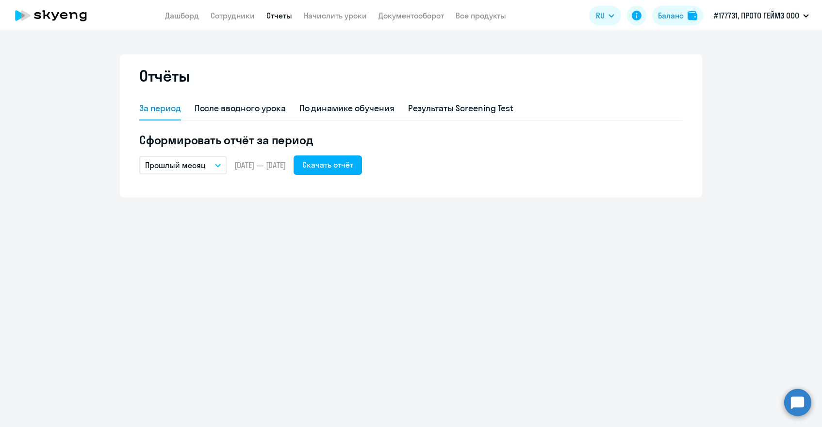  I want to click on img: balance, so click(693, 16).